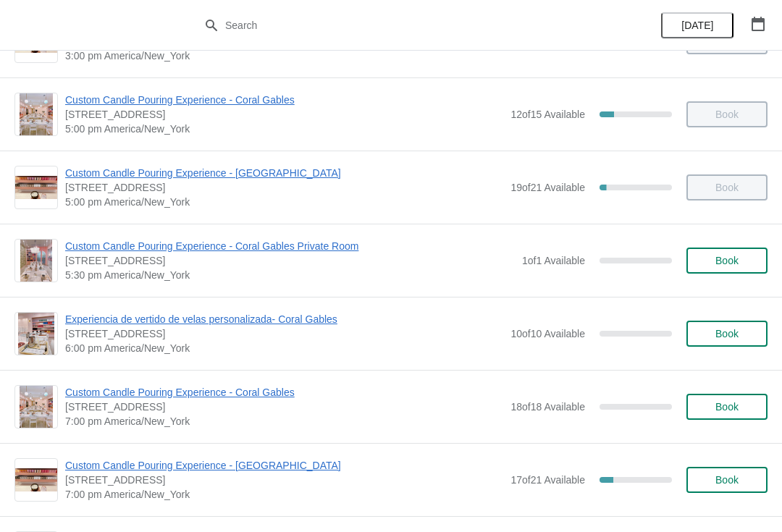  What do you see at coordinates (290, 275) in the screenshot?
I see `span: 5:30 pm America/New_York` at bounding box center [290, 275].